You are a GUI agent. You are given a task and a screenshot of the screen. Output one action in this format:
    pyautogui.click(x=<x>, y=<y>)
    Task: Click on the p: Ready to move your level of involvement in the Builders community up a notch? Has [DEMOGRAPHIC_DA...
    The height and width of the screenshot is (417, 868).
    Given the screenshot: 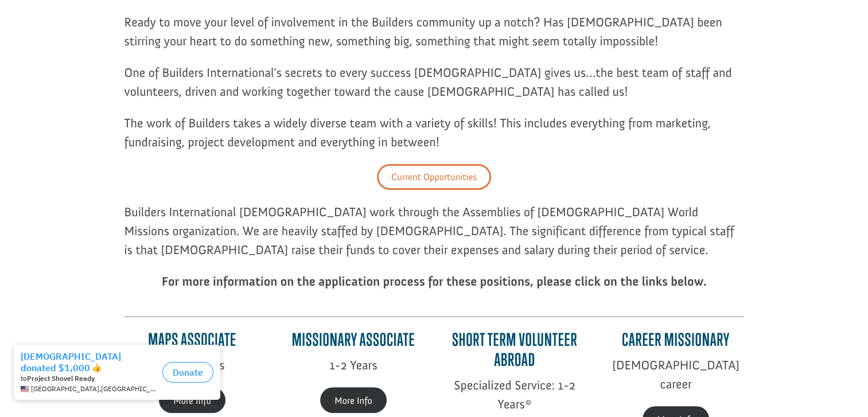 What is the action you would take?
    pyautogui.click(x=435, y=38)
    